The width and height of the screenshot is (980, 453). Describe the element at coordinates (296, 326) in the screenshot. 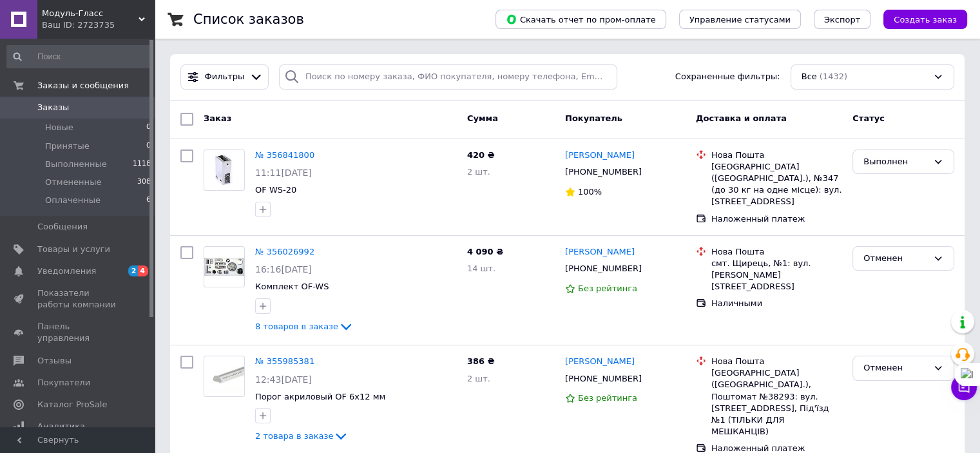

I see `span: 8 товаров в заказе` at that location.